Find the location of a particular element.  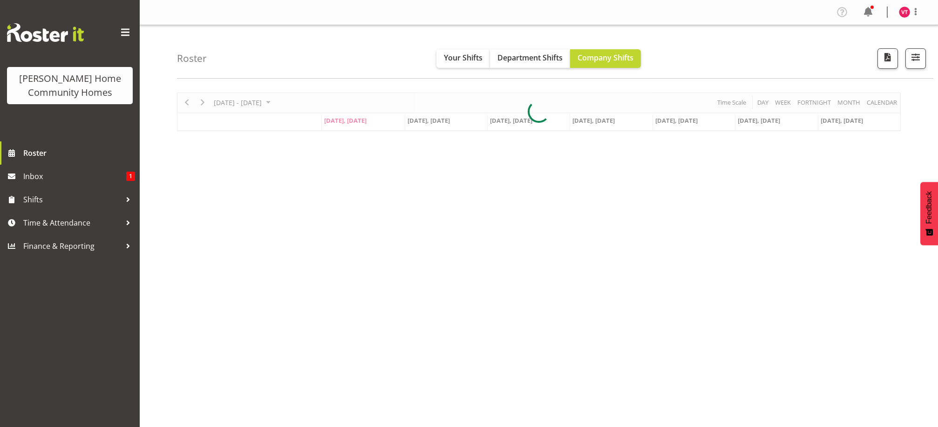

button: Your Shifts is located at coordinates (463, 59).